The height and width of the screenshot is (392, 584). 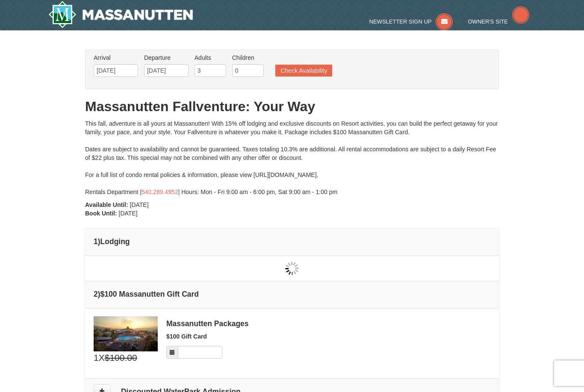 I want to click on a: Massanutten Resort, so click(x=121, y=14).